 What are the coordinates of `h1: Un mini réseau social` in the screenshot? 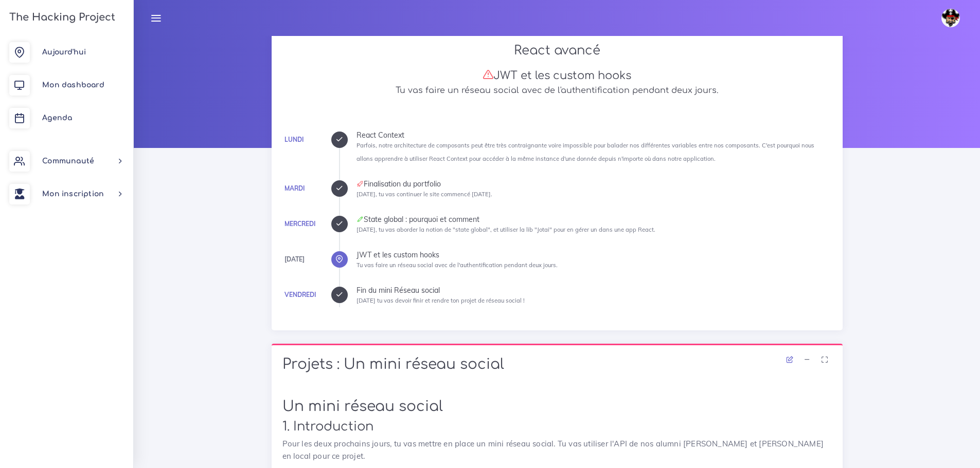 It's located at (557, 407).